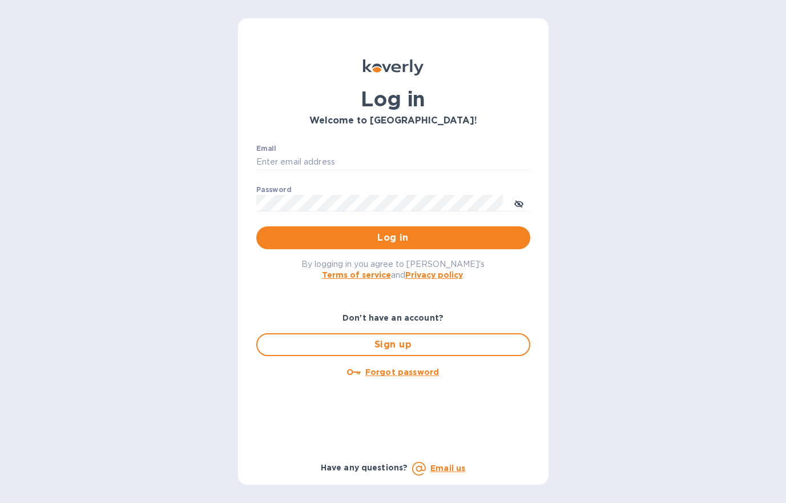 The image size is (786, 503). What do you see at coordinates (448, 468) in the screenshot?
I see `a: Email us` at bounding box center [448, 468].